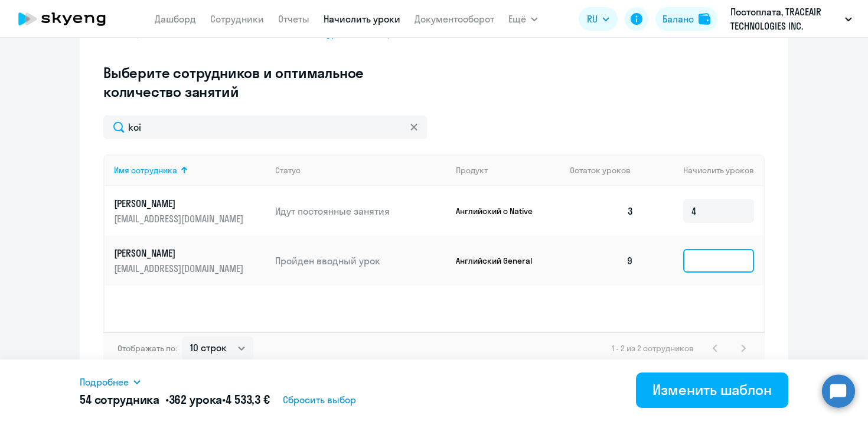 The height and width of the screenshot is (421, 868). I want to click on h5: 54 сотрудника • •, so click(175, 399).